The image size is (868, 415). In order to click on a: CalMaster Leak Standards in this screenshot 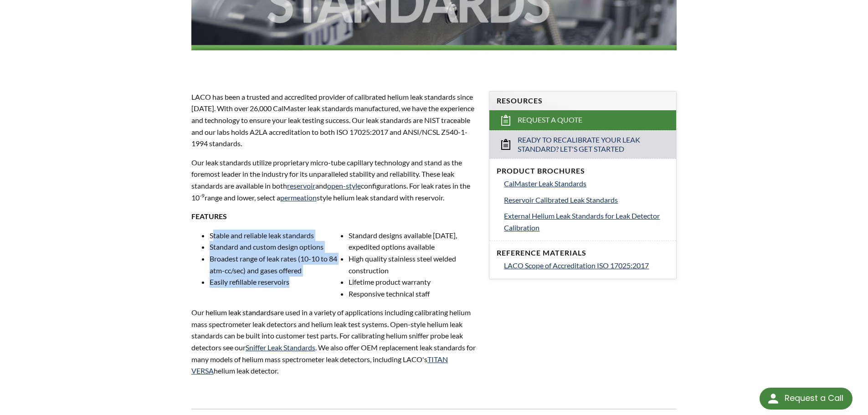, I will do `click(586, 183)`.